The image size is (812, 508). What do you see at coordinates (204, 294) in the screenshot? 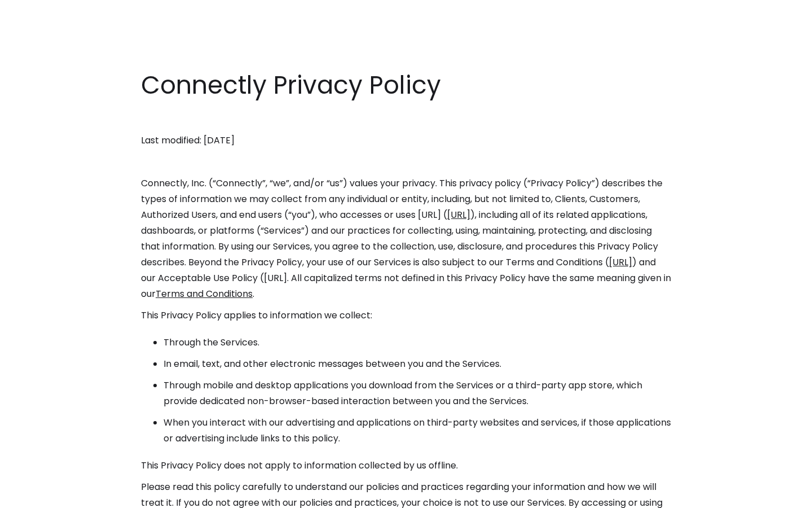
I see `a: Terms and Conditions` at bounding box center [204, 294].